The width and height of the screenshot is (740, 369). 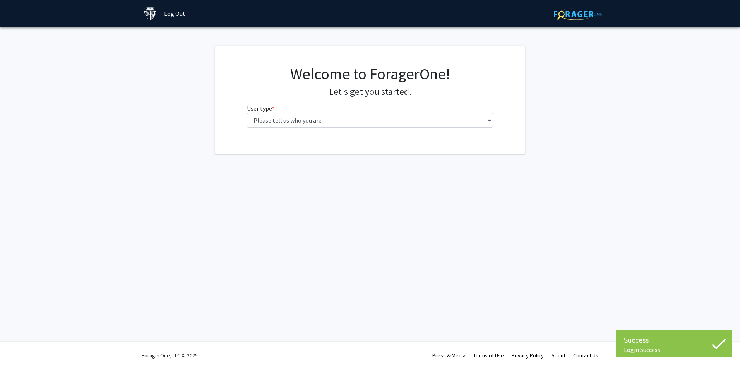 What do you see at coordinates (370, 92) in the screenshot?
I see `h4: Let's get you started.` at bounding box center [370, 92].